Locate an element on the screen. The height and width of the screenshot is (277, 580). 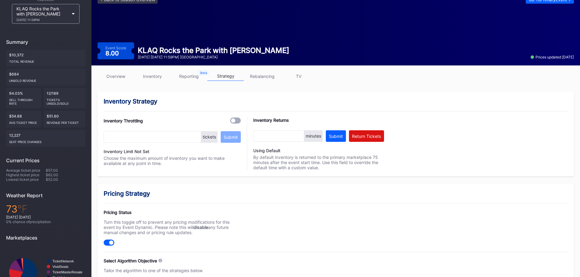
div: 12,227 is located at coordinates (46, 138).